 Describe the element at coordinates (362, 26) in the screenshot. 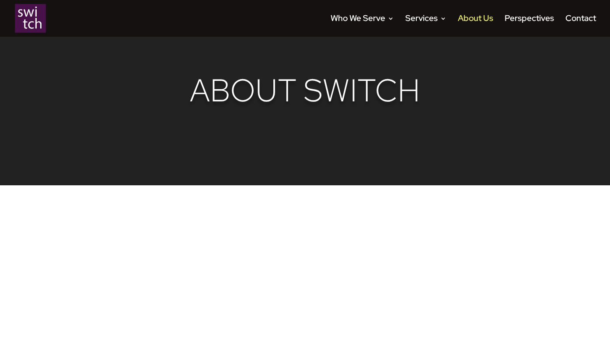

I see `a: Who We Serve` at that location.